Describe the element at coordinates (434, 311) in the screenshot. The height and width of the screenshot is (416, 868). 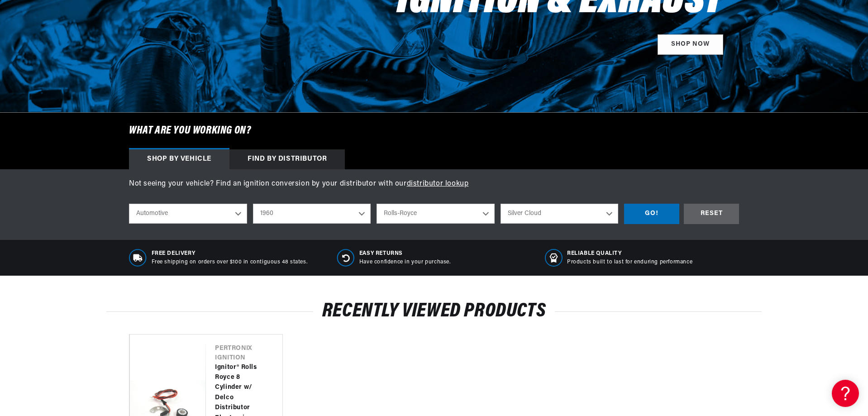
I see `h2: Recently Viewed Products` at that location.